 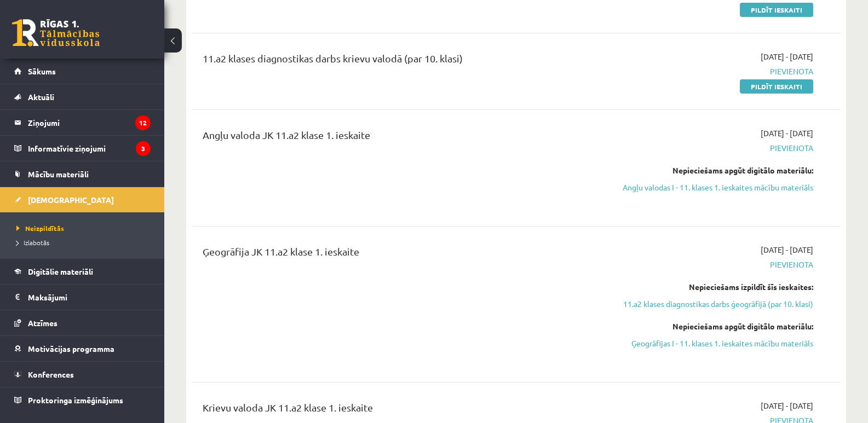 I want to click on div: Angļu valoda JK 11.a2 klase 1. ieskaite, so click(x=403, y=138).